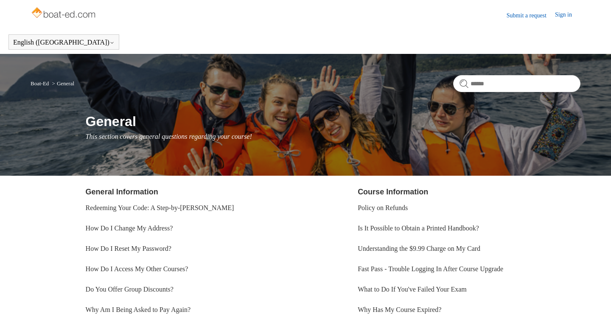  I want to click on input: Search, so click(517, 84).